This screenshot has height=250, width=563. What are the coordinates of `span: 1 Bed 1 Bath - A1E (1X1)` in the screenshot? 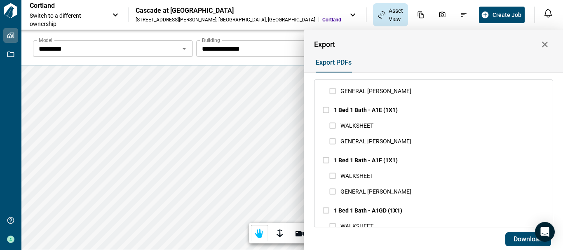 It's located at (366, 110).